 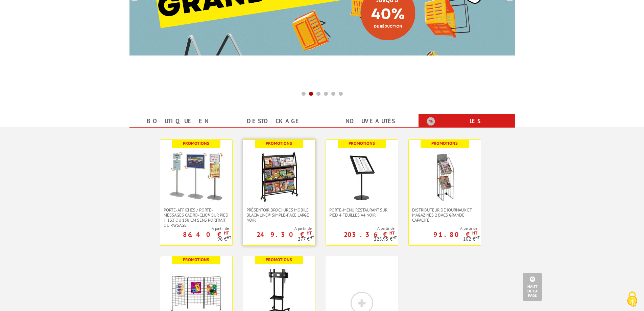 What do you see at coordinates (274, 121) in the screenshot?
I see `a: Destockage` at bounding box center [274, 121].